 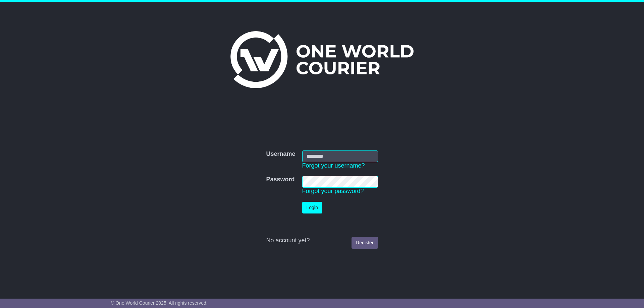 What do you see at coordinates (280, 154) in the screenshot?
I see `label: Username` at bounding box center [280, 154].